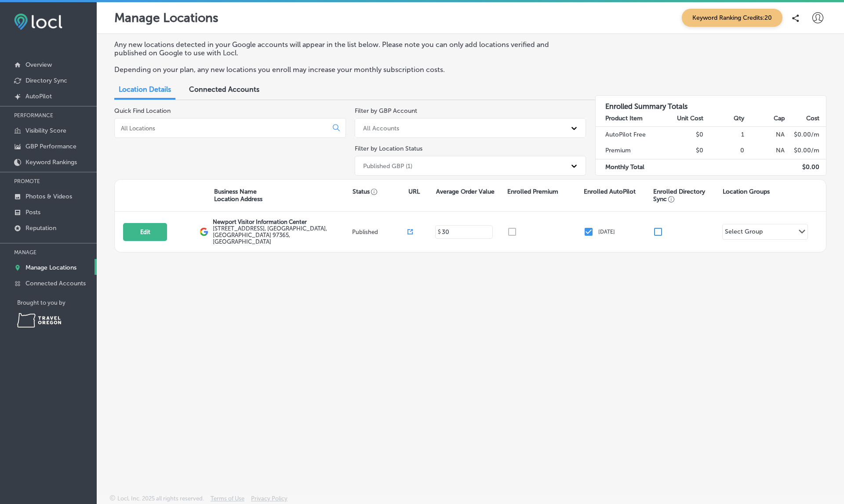 The image size is (844, 504). What do you see at coordinates (380, 232) in the screenshot?
I see `p: Published` at bounding box center [380, 232].